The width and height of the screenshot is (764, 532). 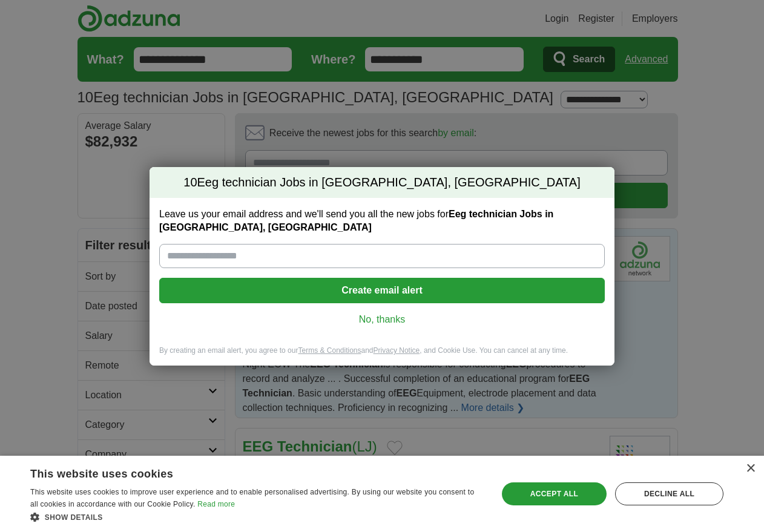 I want to click on span: This website uses cookies to improve user experience and to enable personalised advertising. By u..., so click(x=252, y=498).